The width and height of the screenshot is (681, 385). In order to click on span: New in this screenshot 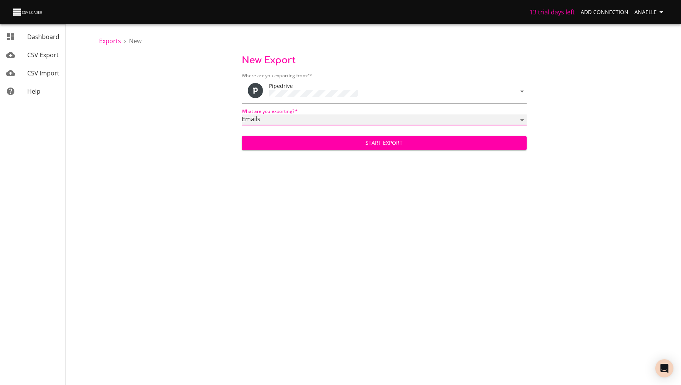, I will do `click(135, 41)`.